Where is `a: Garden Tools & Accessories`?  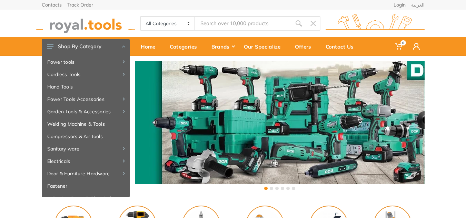
a: Garden Tools & Accessories is located at coordinates (85, 112).